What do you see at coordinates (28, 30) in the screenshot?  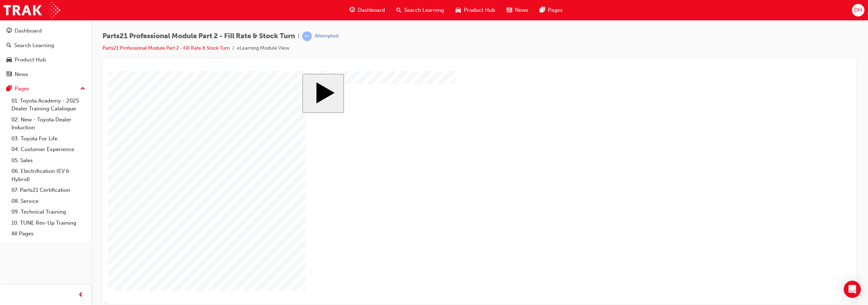 I see `div: Dashboard` at bounding box center [28, 30].